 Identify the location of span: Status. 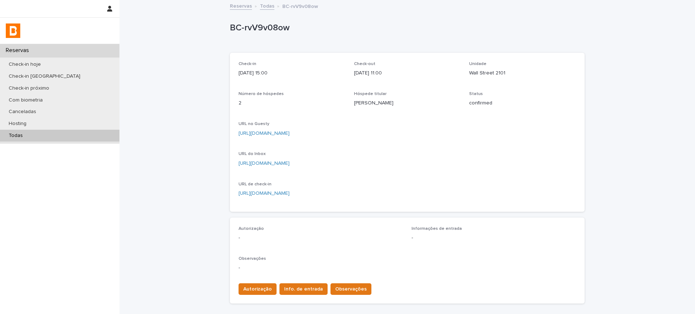
(476, 94).